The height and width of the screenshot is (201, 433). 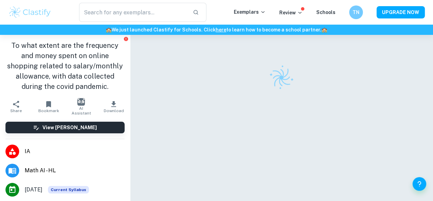 What do you see at coordinates (401, 12) in the screenshot?
I see `button: UPGRADE NOW` at bounding box center [401, 12].